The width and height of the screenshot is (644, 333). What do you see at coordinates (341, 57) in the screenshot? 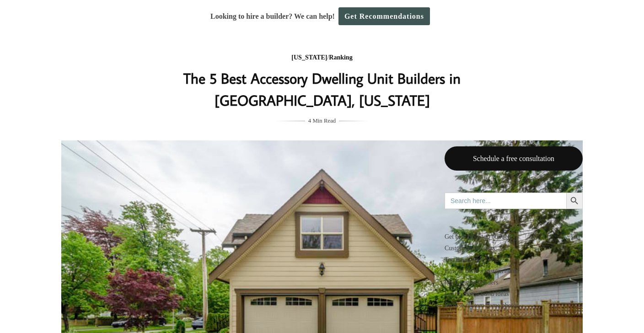
I see `a: Ranking` at bounding box center [341, 57].